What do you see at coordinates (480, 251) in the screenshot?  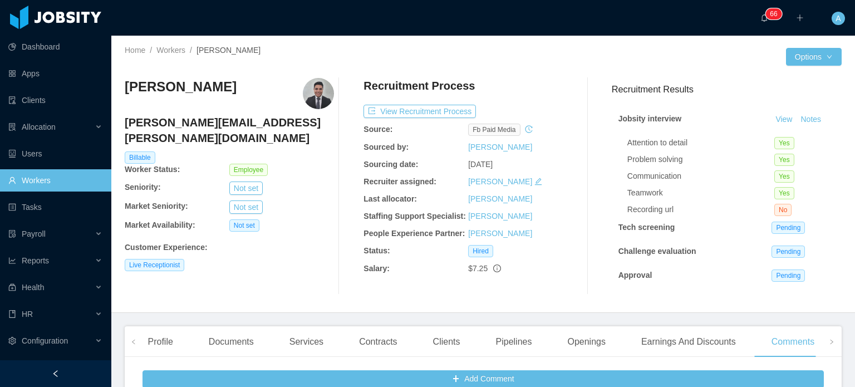 I see `span: Hired` at bounding box center [480, 251].